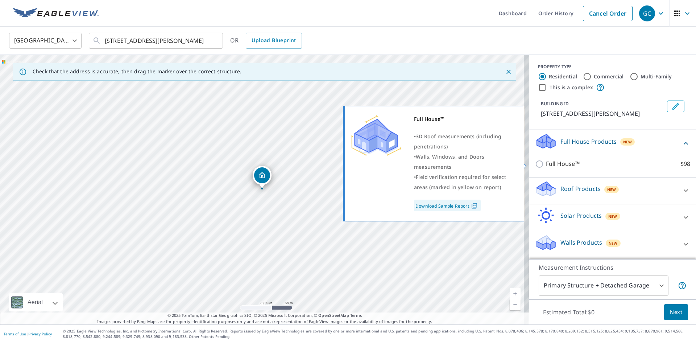 Image resolution: width=696 pixels, height=343 pixels. What do you see at coordinates (137, 71) in the screenshot?
I see `p: Check that the address is accurate, then drag the marker over the correct structure.` at bounding box center [137, 71].